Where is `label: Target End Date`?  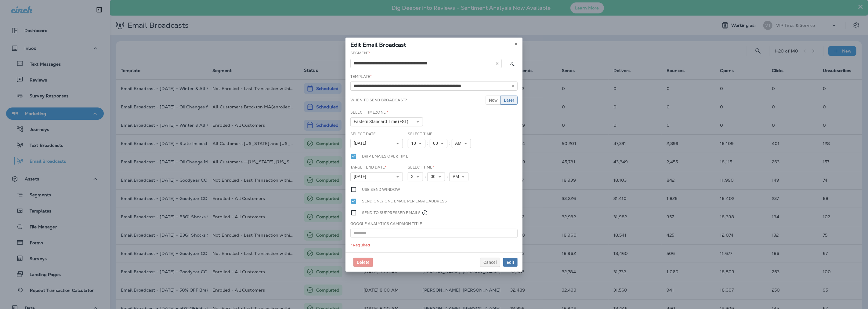 label: Target End Date is located at coordinates (368, 167).